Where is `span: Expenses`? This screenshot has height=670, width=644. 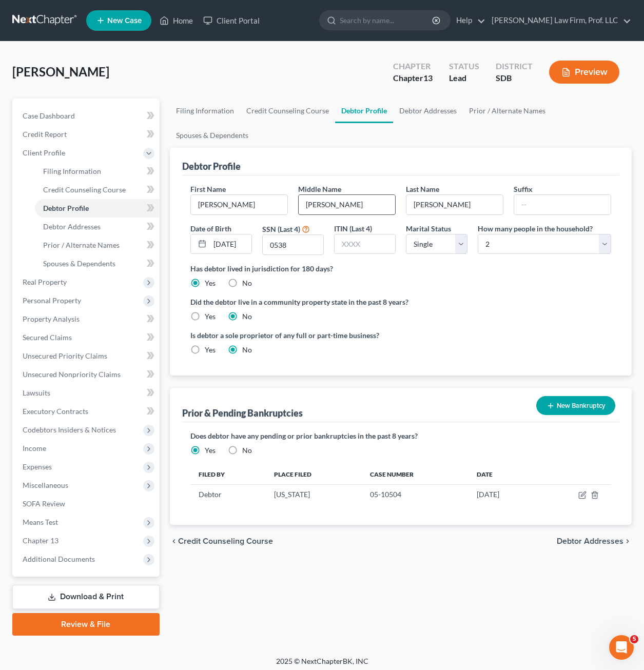 span: Expenses is located at coordinates (37, 466).